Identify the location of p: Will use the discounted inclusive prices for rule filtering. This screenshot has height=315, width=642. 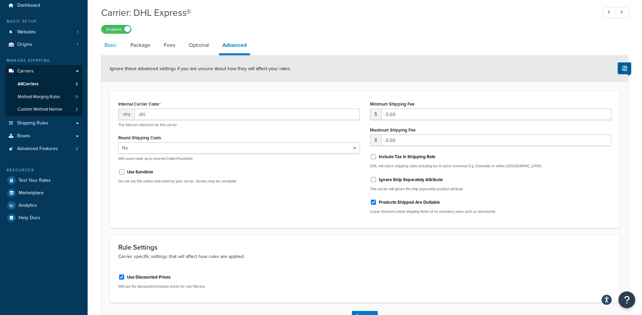
(239, 286).